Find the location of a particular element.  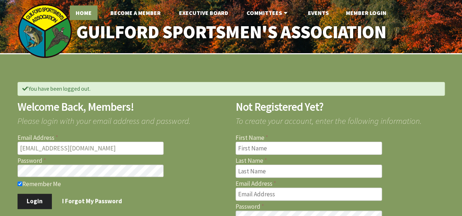

h2: Not Registered Yet? is located at coordinates (340, 107).